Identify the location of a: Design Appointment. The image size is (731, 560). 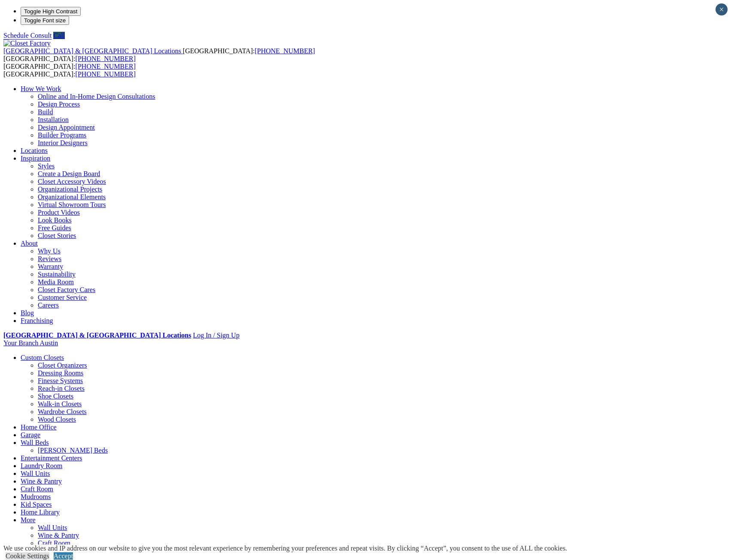
(66, 127).